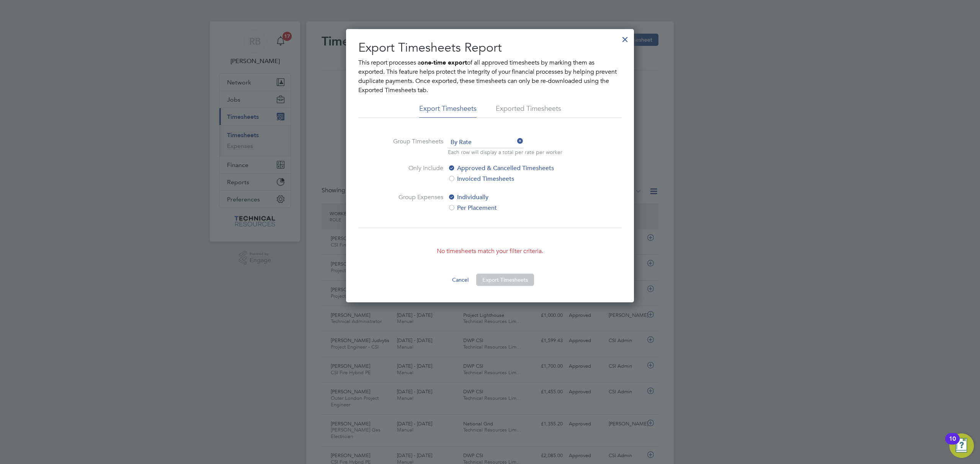  I want to click on p: Each row will display a total per rate per worker, so click(505, 152).